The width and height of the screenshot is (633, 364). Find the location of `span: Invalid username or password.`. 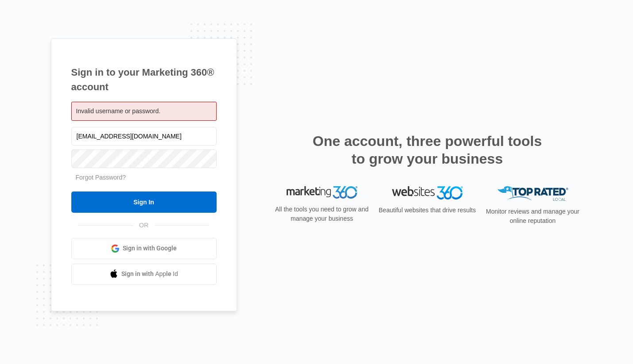

span: Invalid username or password. is located at coordinates (118, 111).